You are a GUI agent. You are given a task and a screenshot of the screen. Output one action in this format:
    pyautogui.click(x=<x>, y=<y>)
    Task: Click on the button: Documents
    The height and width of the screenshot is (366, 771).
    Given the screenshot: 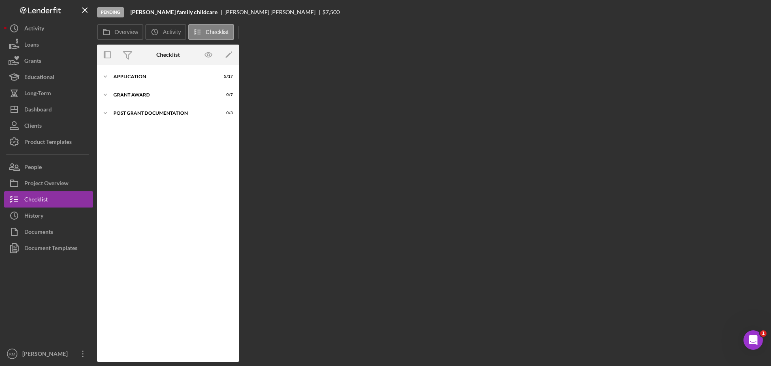 What is the action you would take?
    pyautogui.click(x=49, y=232)
    